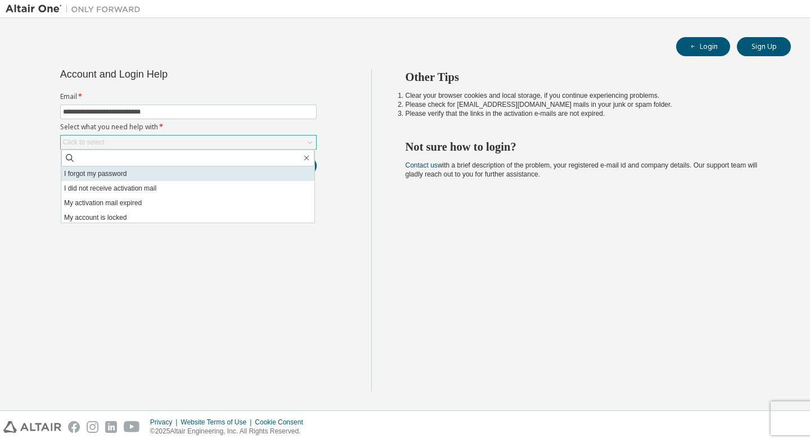 The width and height of the screenshot is (810, 443). I want to click on img: altair_logo.svg, so click(32, 427).